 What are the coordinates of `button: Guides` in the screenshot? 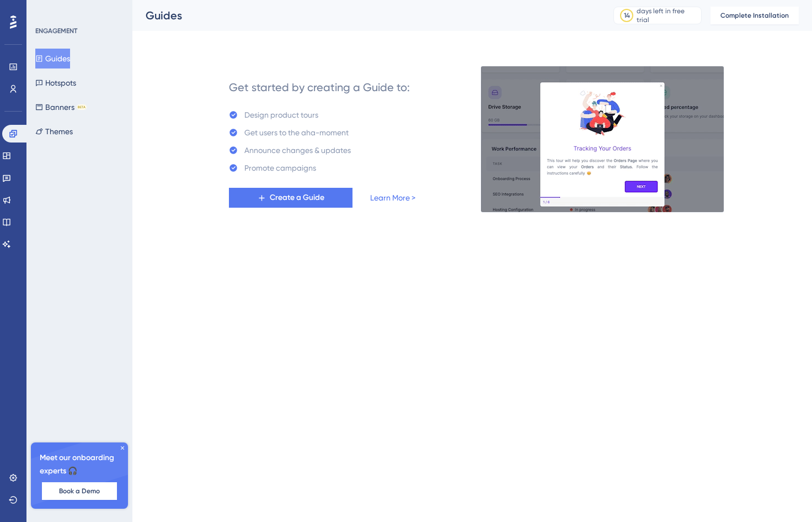 It's located at (53, 59).